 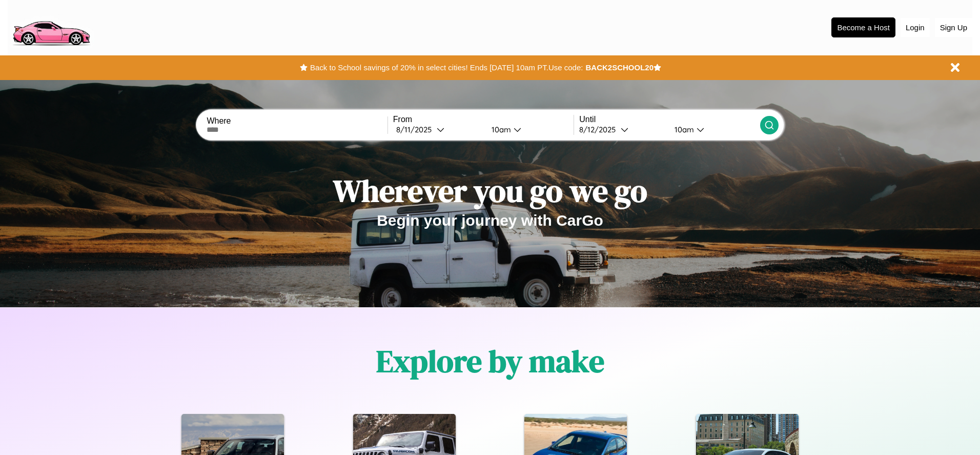 I want to click on button: Sign Up, so click(x=953, y=27).